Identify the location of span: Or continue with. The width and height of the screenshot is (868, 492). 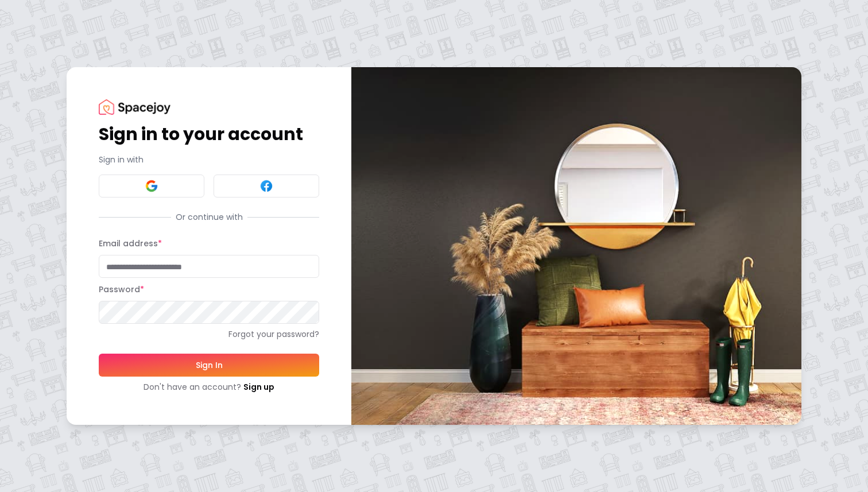
(209, 217).